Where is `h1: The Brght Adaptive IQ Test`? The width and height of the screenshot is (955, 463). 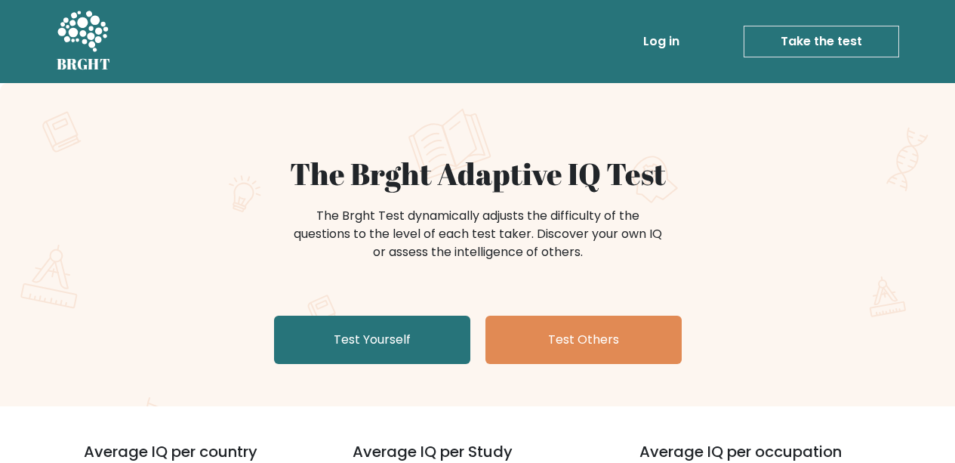
h1: The Brght Adaptive IQ Test is located at coordinates (478, 174).